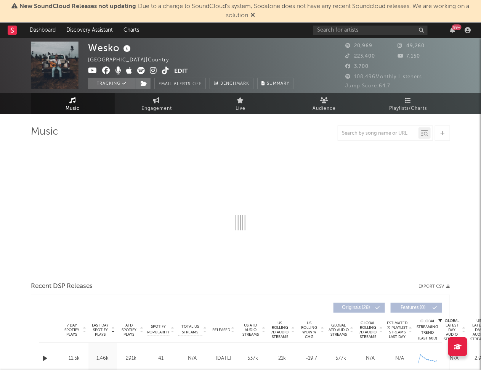 This screenshot has height=370, width=481. I want to click on span: 223,400, so click(360, 56).